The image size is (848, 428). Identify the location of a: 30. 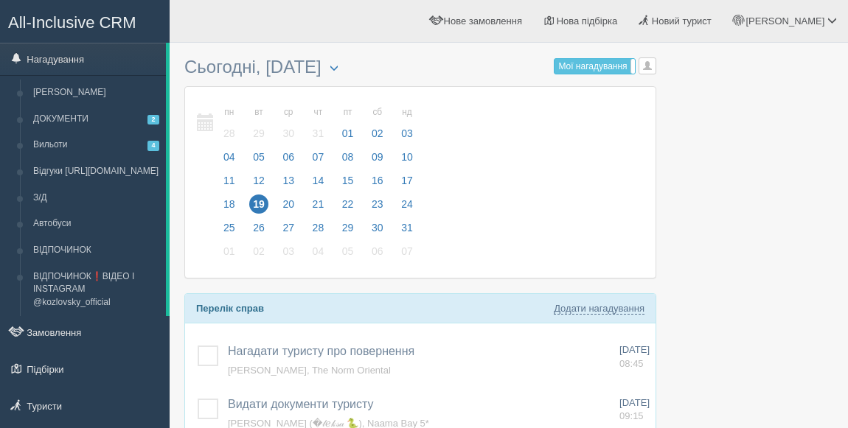
(378, 232).